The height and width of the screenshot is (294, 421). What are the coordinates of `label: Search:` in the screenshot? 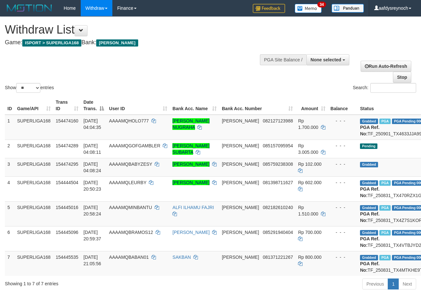 It's located at (385, 88).